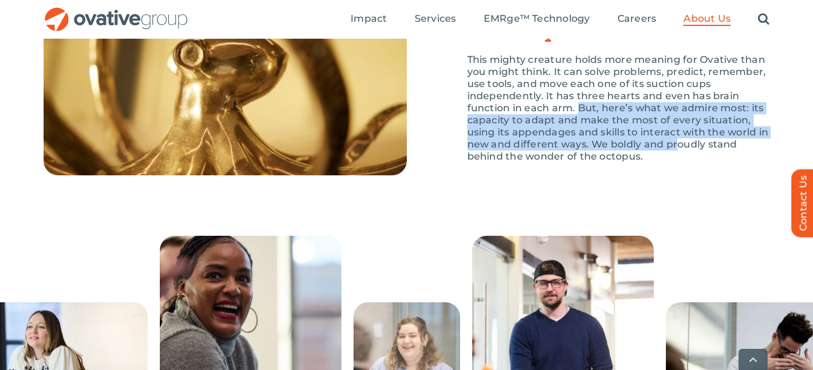 The width and height of the screenshot is (813, 370). What do you see at coordinates (707, 19) in the screenshot?
I see `span: About Us` at bounding box center [707, 19].